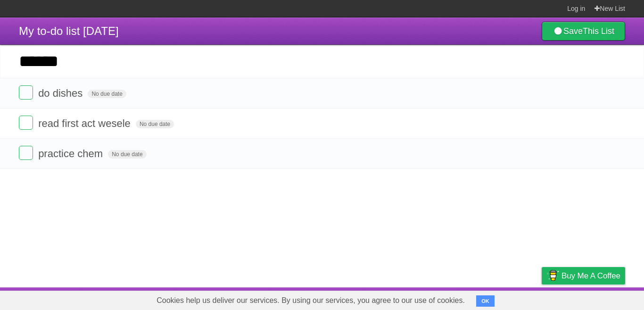 The image size is (644, 310). I want to click on b: This List, so click(598, 31).